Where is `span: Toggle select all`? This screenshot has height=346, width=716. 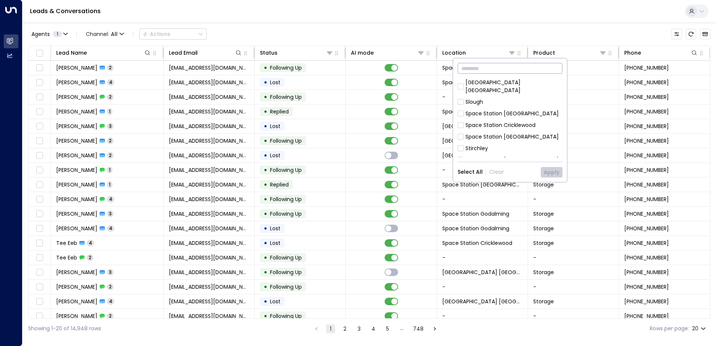
span: Toggle select all is located at coordinates (39, 53).